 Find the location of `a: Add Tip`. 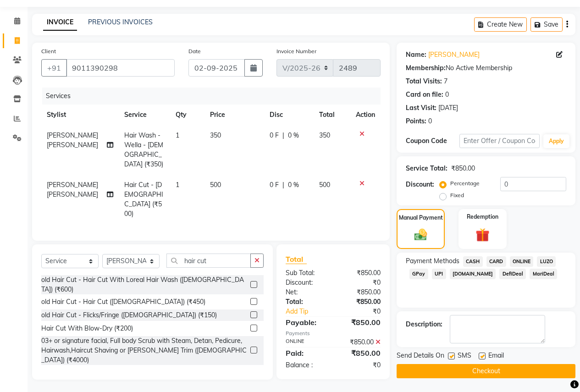

a: Add Tip is located at coordinates (311, 311).